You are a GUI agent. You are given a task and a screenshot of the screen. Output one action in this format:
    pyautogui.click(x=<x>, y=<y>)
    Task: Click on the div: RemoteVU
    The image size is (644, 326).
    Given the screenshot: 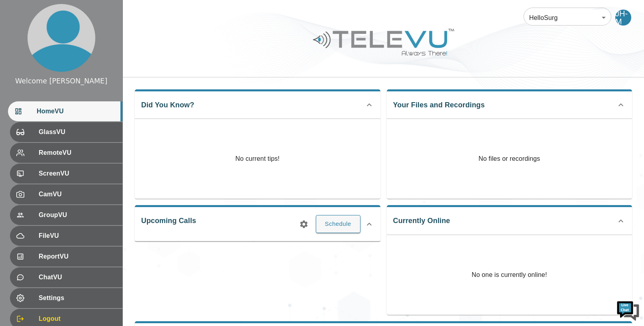 What is the action you would take?
    pyautogui.click(x=66, y=153)
    